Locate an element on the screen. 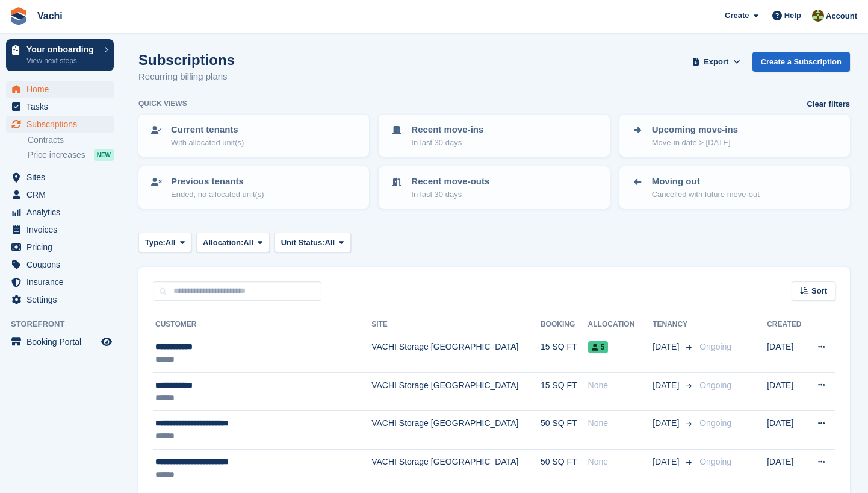  a: Clear filters is located at coordinates (828, 105).